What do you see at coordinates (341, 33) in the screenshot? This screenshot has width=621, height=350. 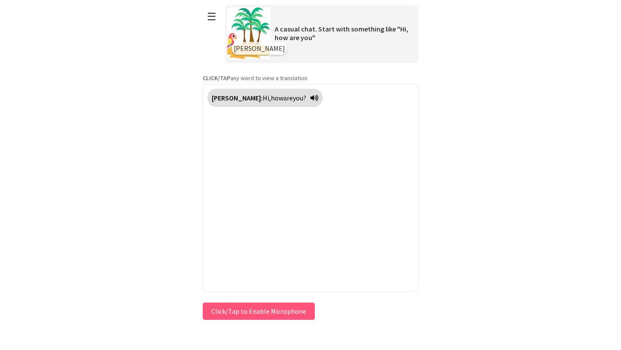 I see `span: A casual chat. Start with something like "Hi, how are you"` at bounding box center [341, 33].